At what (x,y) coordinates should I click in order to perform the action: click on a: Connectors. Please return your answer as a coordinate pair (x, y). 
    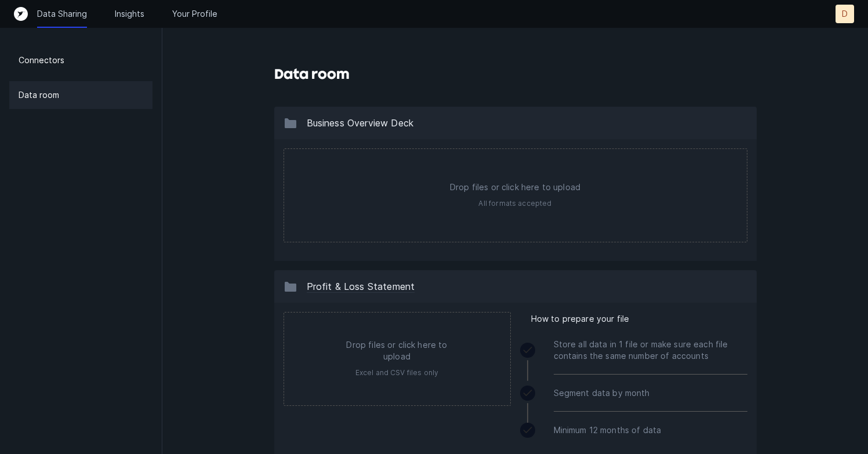
    Looking at the image, I should click on (81, 61).